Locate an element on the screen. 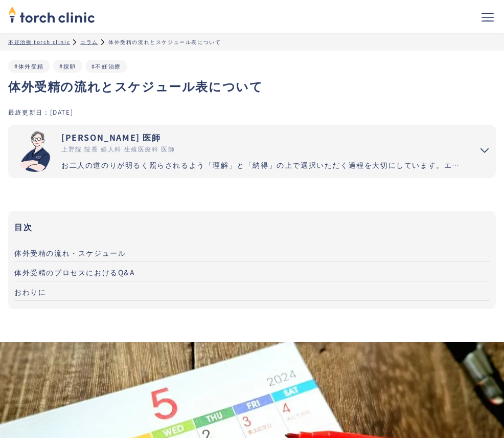  a: 不妊治療 torch clinic is located at coordinates (39, 41).